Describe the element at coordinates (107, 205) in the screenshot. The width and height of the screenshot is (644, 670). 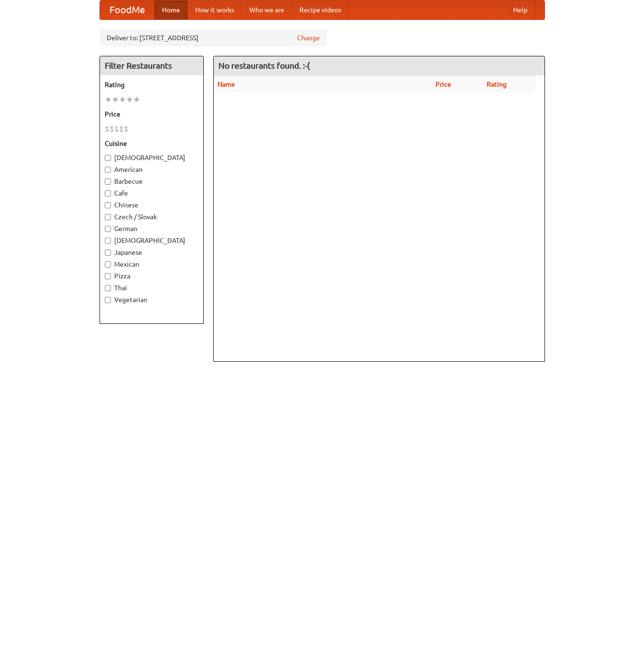
I see `input: Chinese` at that location.